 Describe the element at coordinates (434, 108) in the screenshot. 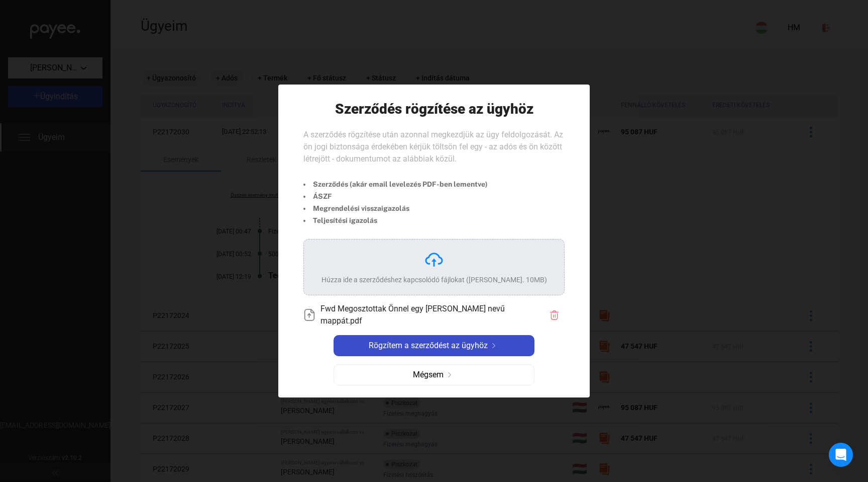

I see `h1: Szerződés rögzítése az ügyhöz` at that location.